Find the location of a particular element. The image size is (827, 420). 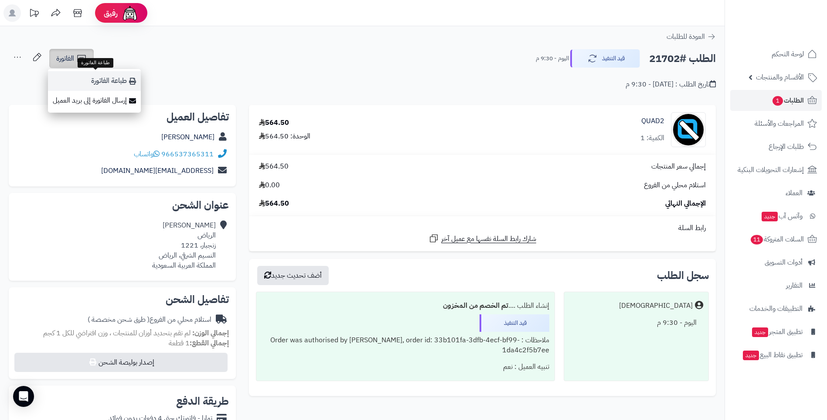

a: العملاء is located at coordinates (776, 193).